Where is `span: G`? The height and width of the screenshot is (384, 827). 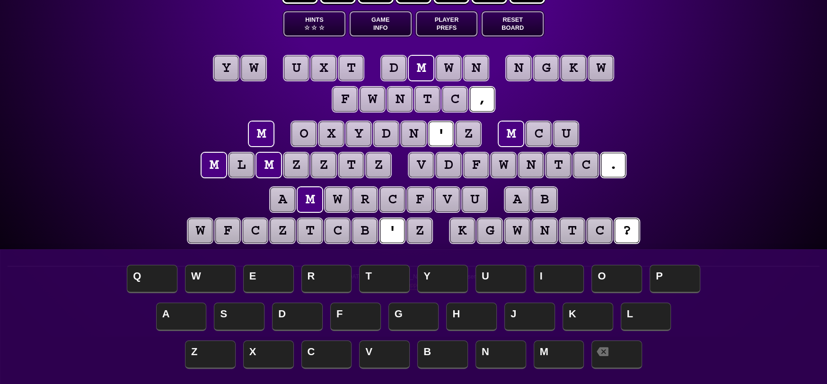 span: G is located at coordinates (414, 317).